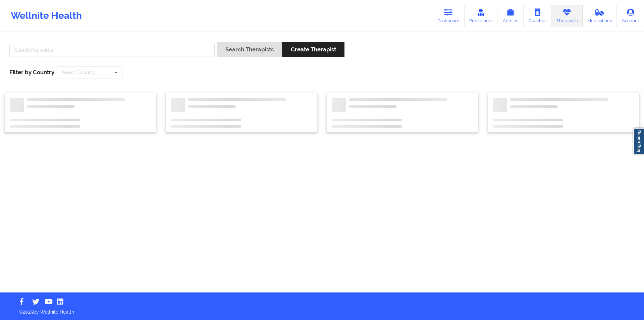 The width and height of the screenshot is (644, 320). What do you see at coordinates (32, 72) in the screenshot?
I see `span: Filter by Country` at bounding box center [32, 72].